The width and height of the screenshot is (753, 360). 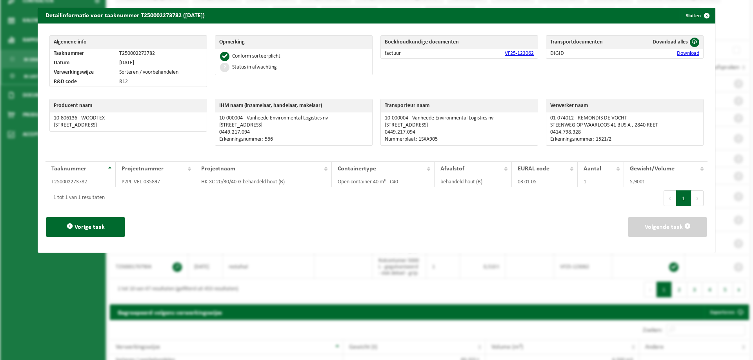 What do you see at coordinates (533, 169) in the screenshot?
I see `span: EURAL code` at bounding box center [533, 169].